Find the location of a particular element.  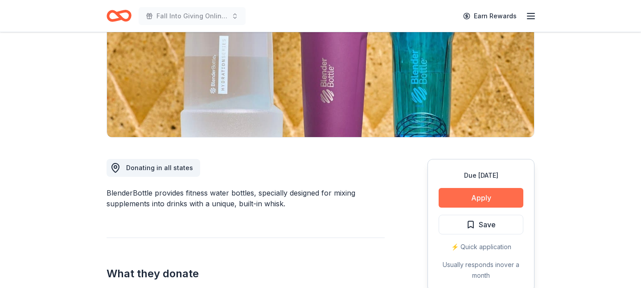

button: Fall Into Giving Online Auction is located at coordinates (192, 16).